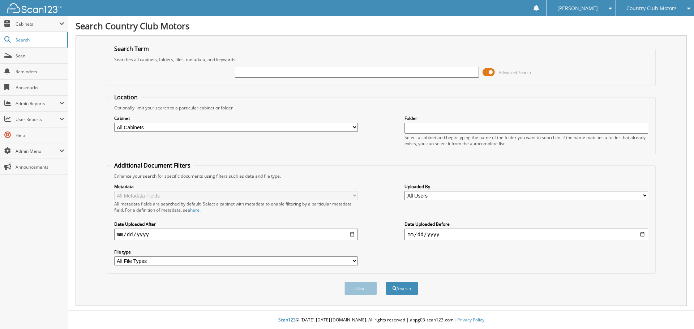  Describe the element at coordinates (287, 320) in the screenshot. I see `span: Scan123` at that location.